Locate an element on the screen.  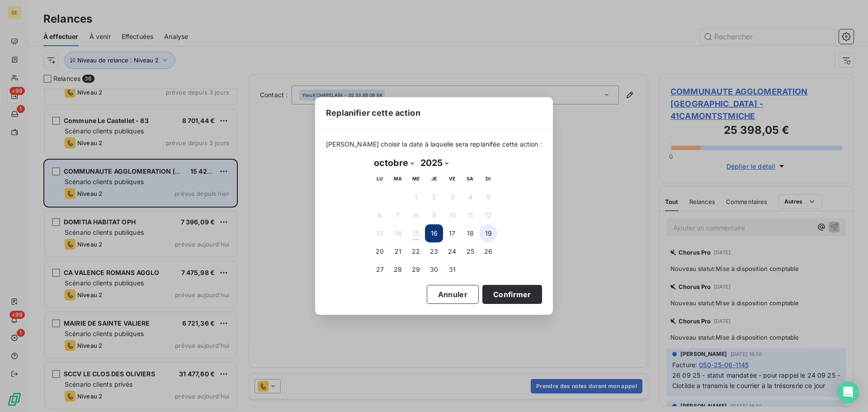
button: Annuler is located at coordinates (453, 294).